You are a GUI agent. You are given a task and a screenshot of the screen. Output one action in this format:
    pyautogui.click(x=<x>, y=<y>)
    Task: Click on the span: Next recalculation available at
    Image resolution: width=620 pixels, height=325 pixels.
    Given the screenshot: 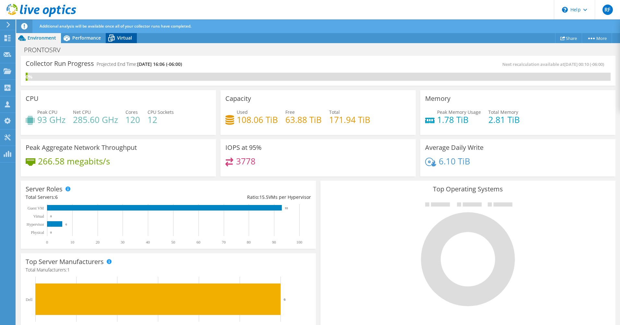 What is the action you would take?
    pyautogui.click(x=555, y=64)
    